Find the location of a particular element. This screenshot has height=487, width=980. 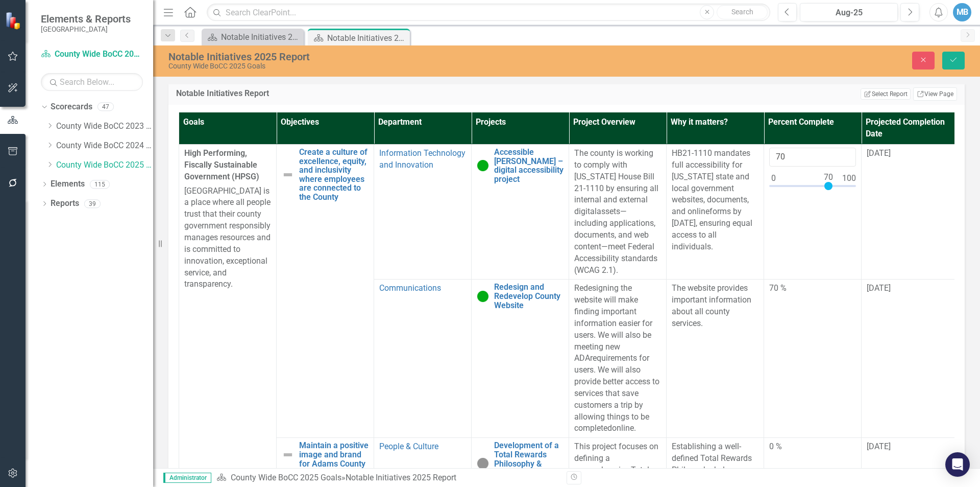

img: On Hold is located at coordinates (482, 463).